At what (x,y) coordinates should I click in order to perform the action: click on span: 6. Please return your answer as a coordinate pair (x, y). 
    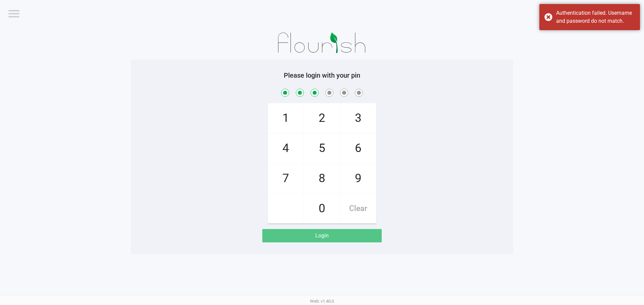
    Looking at the image, I should click on (358, 148).